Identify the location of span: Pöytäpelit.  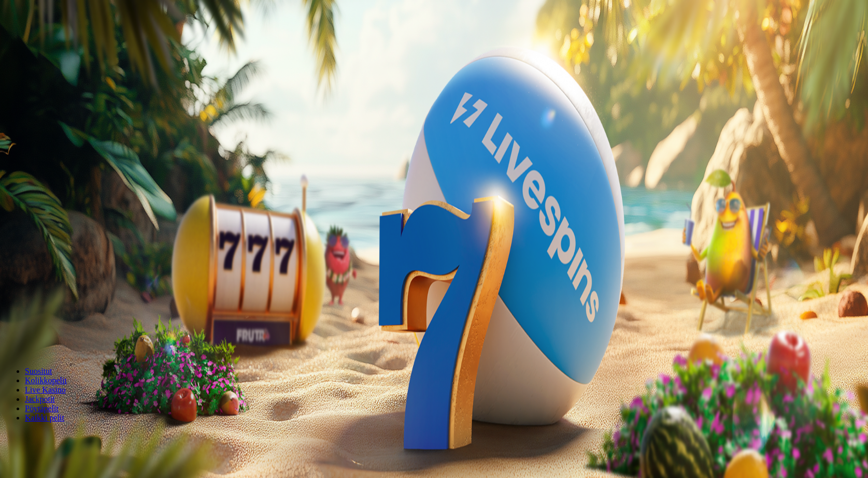
(42, 408).